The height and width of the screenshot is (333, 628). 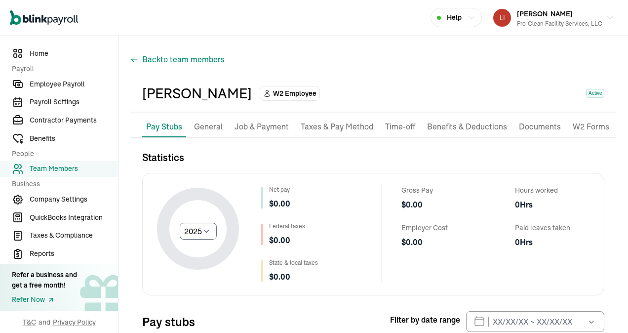 What do you see at coordinates (183, 59) in the screenshot?
I see `span: Back` at bounding box center [183, 59].